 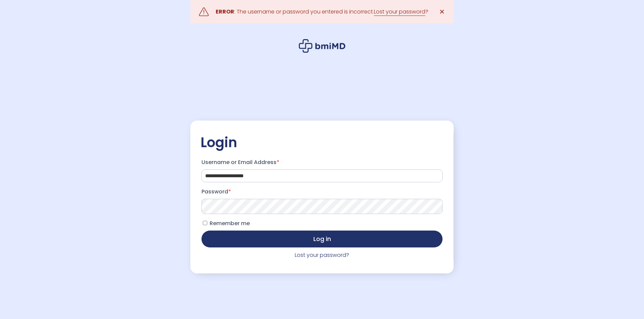 I want to click on h2: Login, so click(x=322, y=143).